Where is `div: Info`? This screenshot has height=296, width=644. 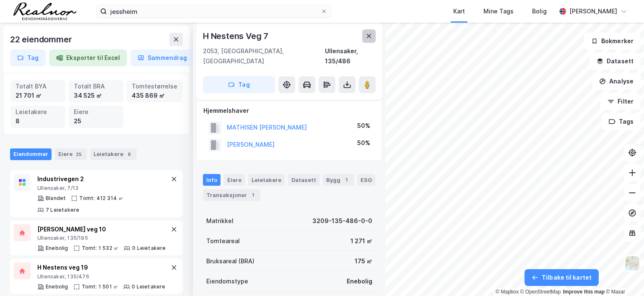
div: Info is located at coordinates (212, 180).